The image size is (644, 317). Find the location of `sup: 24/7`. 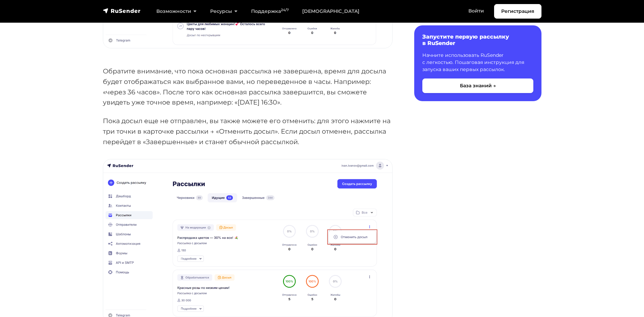

sup: 24/7 is located at coordinates (285, 10).